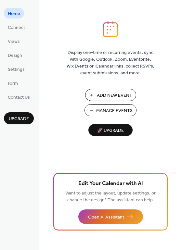 The width and height of the screenshot is (182, 250). What do you see at coordinates (110, 130) in the screenshot?
I see `button: 🚀 Upgrade` at bounding box center [110, 130].